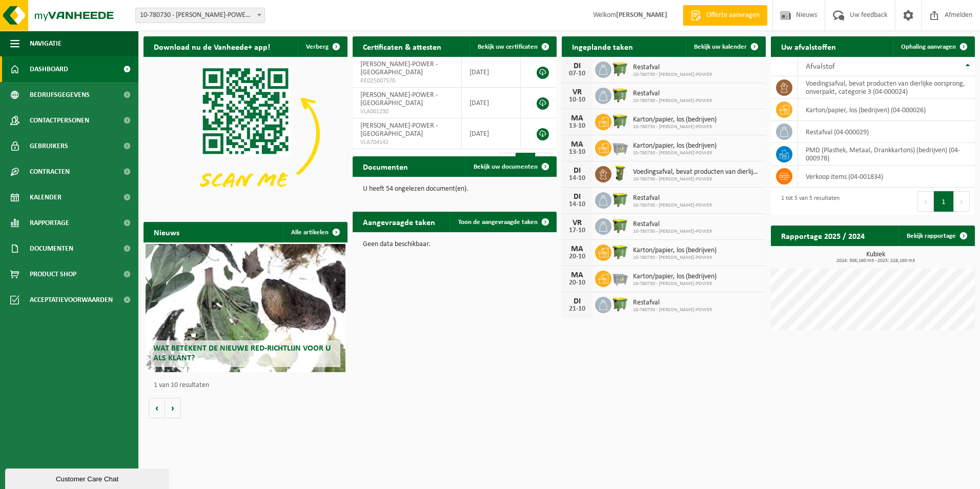 The height and width of the screenshot is (489, 980). Describe the element at coordinates (876, 261) in the screenshot. I see `span: 2024: 306,160 m3 - 2025: 228,160 m3` at that location.